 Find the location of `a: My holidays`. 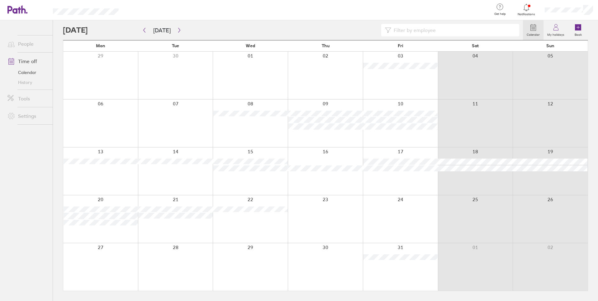

a: My holidays is located at coordinates (555, 30).